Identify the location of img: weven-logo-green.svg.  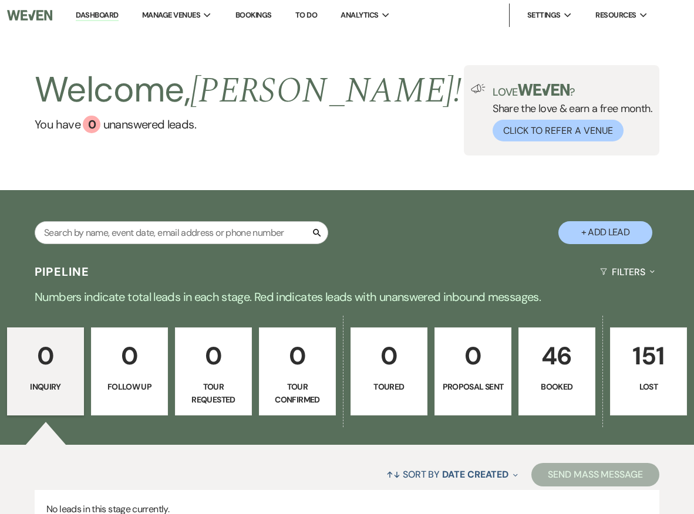
(544, 90).